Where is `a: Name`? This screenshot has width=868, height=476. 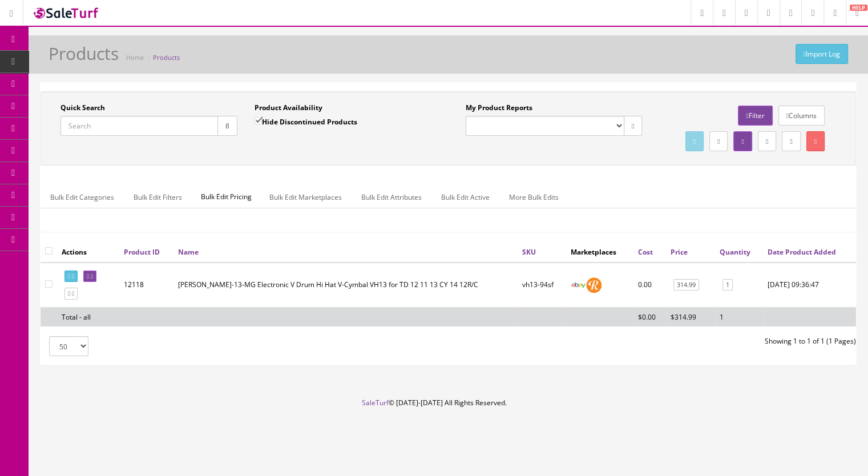
a: Name is located at coordinates (188, 252).